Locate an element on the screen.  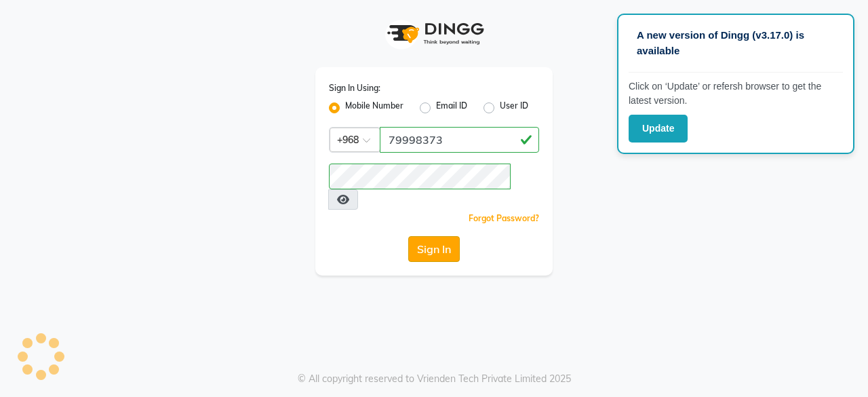
button: Sign In is located at coordinates (434, 249).